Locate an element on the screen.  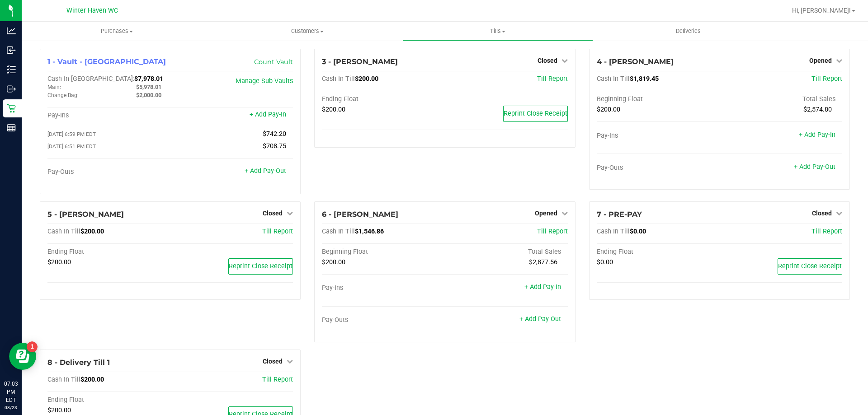
span: Main: is located at coordinates (55, 87).